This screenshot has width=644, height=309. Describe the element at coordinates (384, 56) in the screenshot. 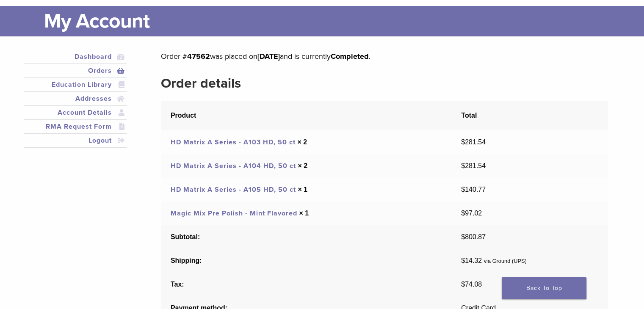

I see `p: Order # was placed on and is currently .` at that location.